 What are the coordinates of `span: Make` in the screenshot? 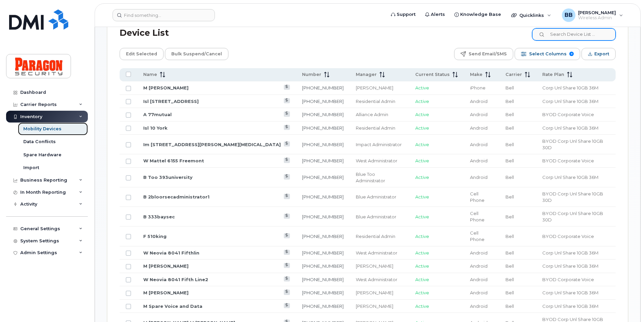 It's located at (476, 75).